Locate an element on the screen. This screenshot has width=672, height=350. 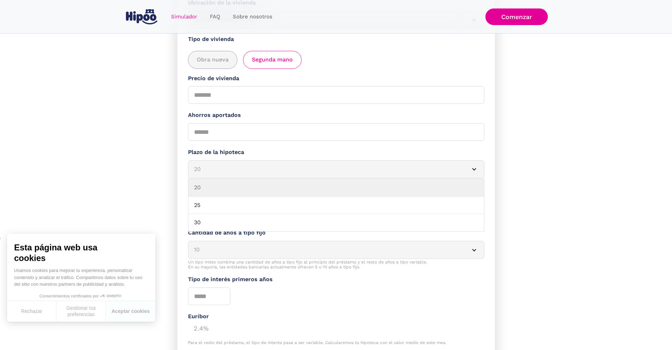
div: 20 is located at coordinates (328, 169).